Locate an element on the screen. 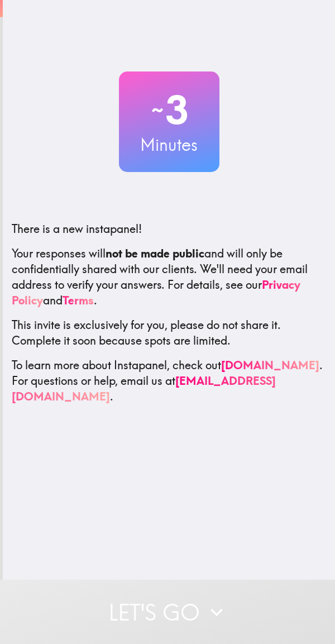  a: Terms is located at coordinates (78, 300).